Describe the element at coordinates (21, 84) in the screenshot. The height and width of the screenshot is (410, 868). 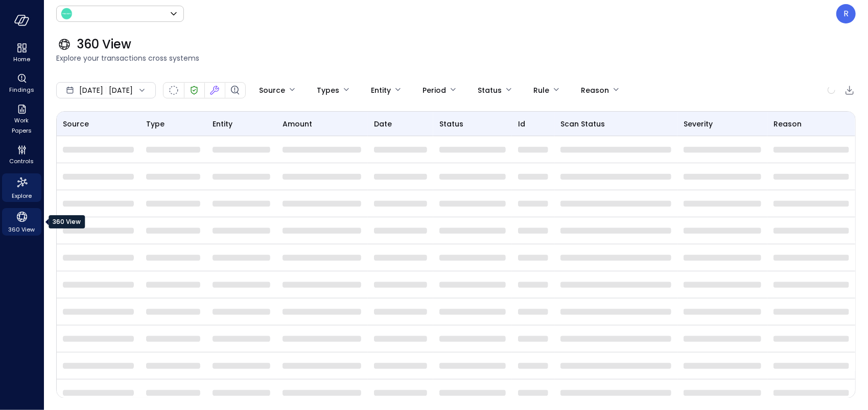
I see `div: Findings` at that location.